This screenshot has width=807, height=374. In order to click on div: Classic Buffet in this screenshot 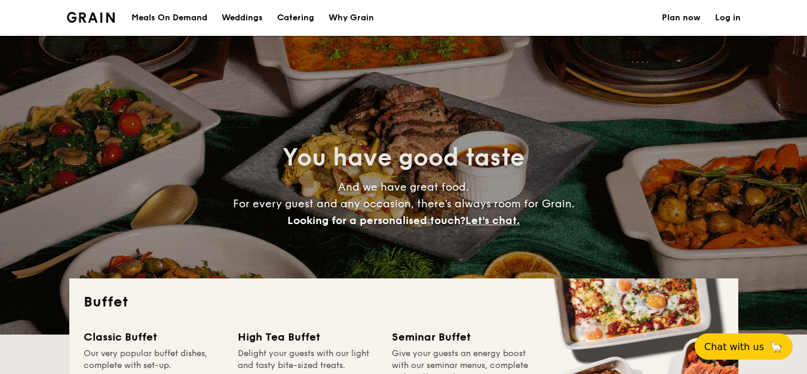, I will do `click(154, 337)`.